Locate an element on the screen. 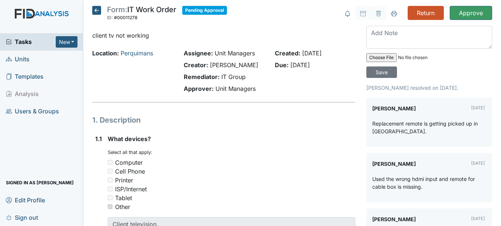  span: IT Group is located at coordinates (233, 77).